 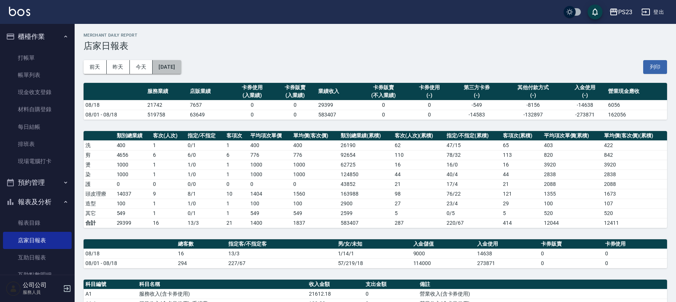 I want to click on td: 163988, so click(x=366, y=194).